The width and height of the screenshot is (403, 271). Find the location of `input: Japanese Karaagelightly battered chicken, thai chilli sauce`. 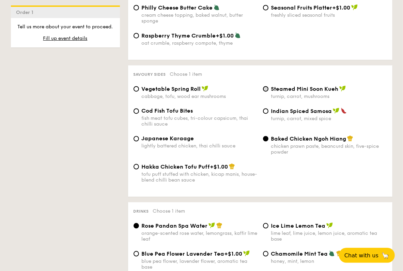

input: Japanese Karaagelightly battered chicken, thai chilli sauce is located at coordinates (136, 138).